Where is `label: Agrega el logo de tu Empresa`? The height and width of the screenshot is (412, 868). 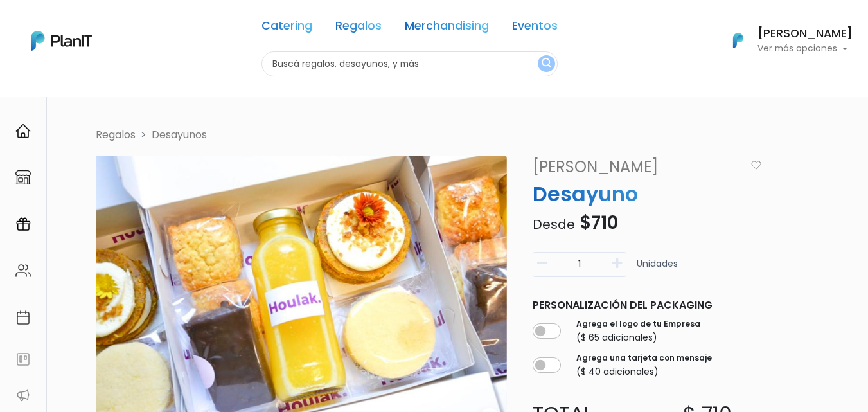
label: Agrega el logo de tu Empresa is located at coordinates (638, 324).